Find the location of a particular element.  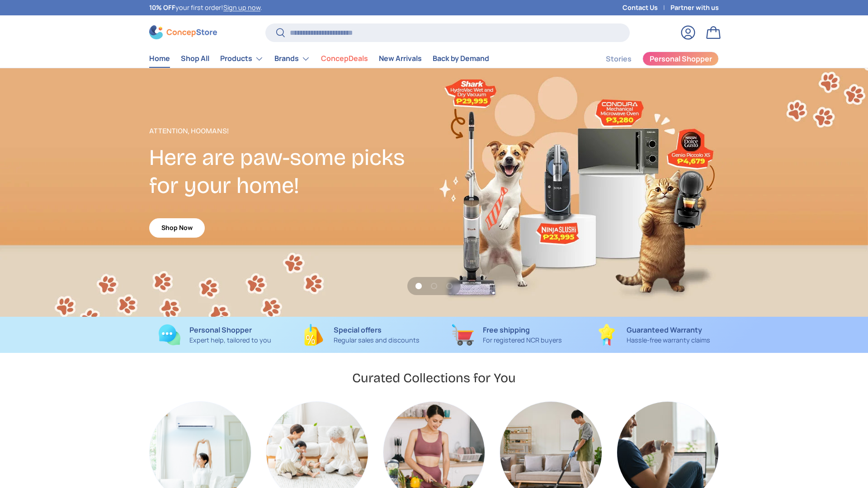

a: Shop All is located at coordinates (195, 58).